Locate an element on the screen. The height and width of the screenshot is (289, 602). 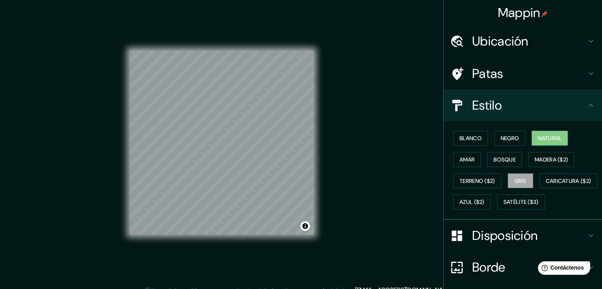
font: Caricatura ($2) is located at coordinates (568, 181).